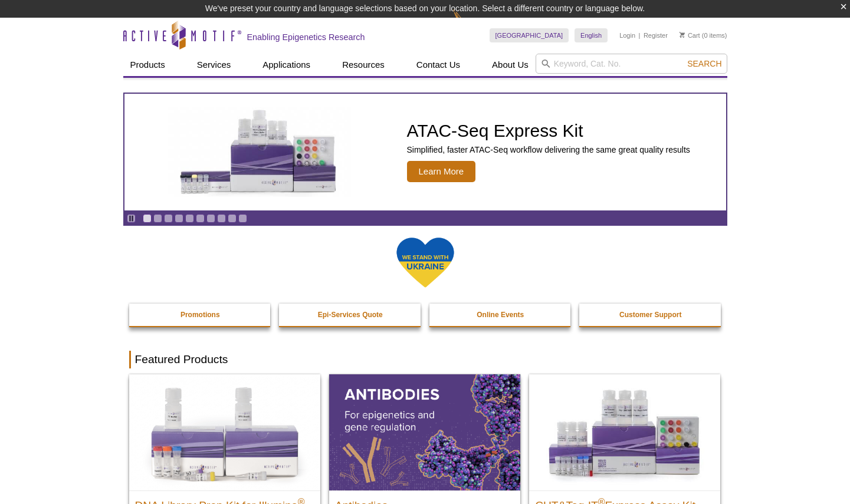 The width and height of the screenshot is (850, 504). Describe the element at coordinates (704, 64) in the screenshot. I see `span: Search` at that location.